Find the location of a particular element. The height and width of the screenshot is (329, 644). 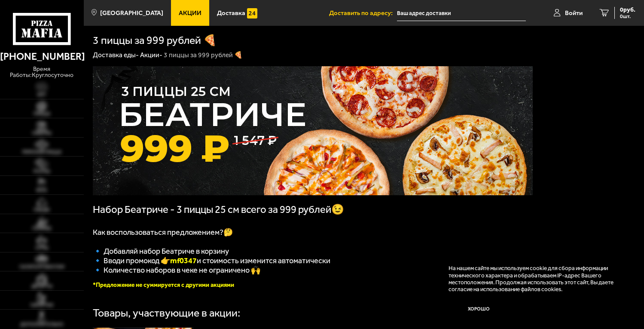

font: *Предложение не суммируется с другими акциями is located at coordinates (163, 285).